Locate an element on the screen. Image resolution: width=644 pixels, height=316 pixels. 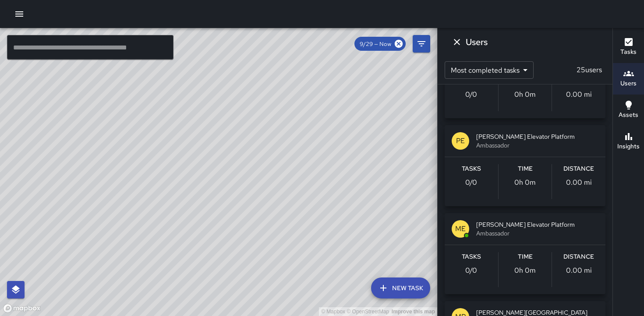
button: New Task is located at coordinates (401, 288).